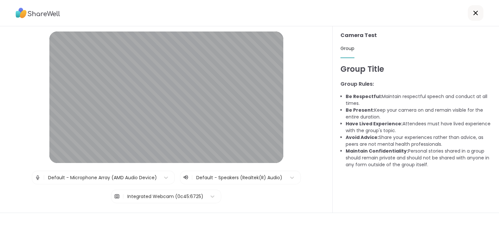 This screenshot has height=237, width=499. Describe the element at coordinates (374, 124) in the screenshot. I see `b: Have Lived Experience:` at that location.